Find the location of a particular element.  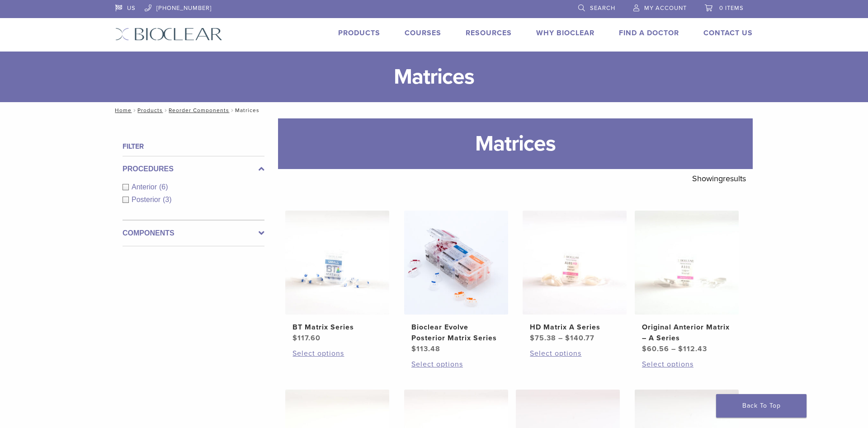

a: Why Bioclear is located at coordinates (565, 33).